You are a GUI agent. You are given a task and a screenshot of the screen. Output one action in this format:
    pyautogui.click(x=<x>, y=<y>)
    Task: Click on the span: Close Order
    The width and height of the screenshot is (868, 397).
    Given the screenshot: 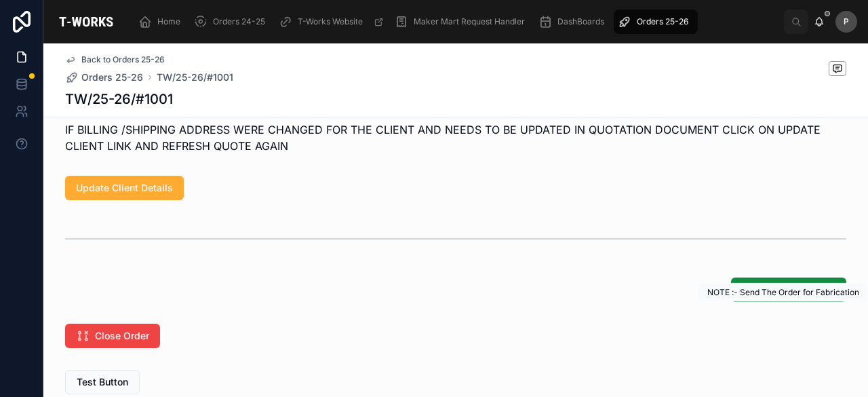 What is the action you would take?
    pyautogui.click(x=122, y=336)
    